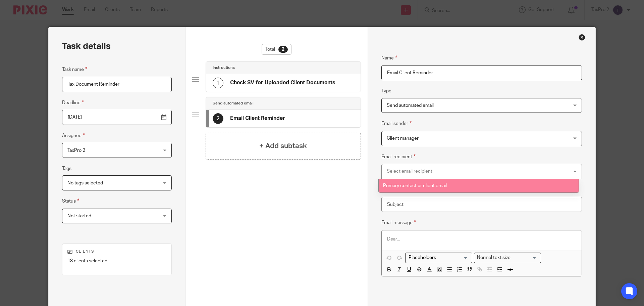 The height and width of the screenshot is (306, 644). I want to click on label: Email sender, so click(396, 123).